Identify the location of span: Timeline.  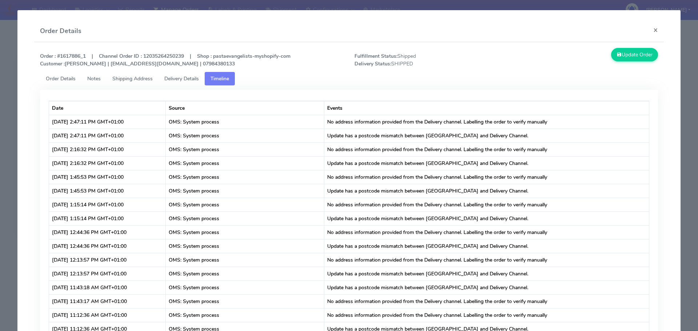
(219, 78).